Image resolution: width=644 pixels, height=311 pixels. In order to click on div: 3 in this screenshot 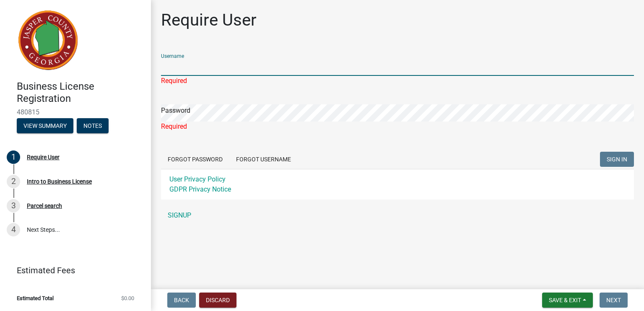, I will do `click(13, 206)`.